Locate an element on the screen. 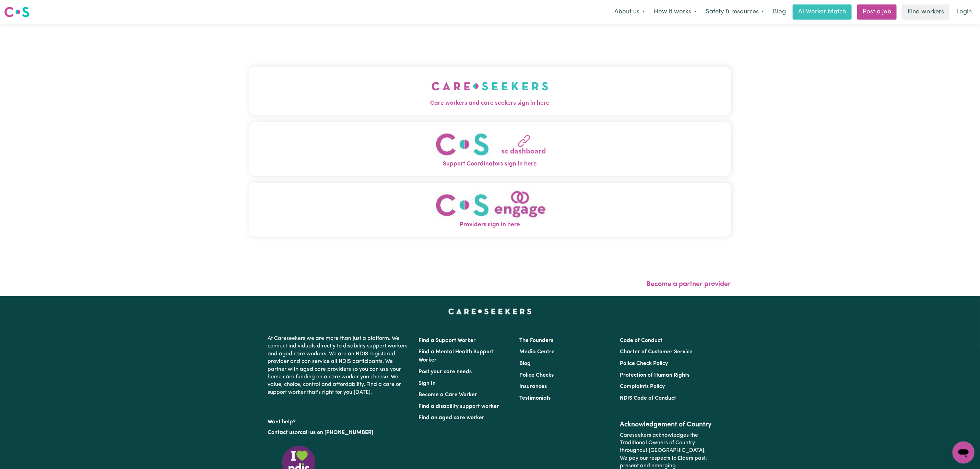  button: Safety & resources is located at coordinates (735, 12).